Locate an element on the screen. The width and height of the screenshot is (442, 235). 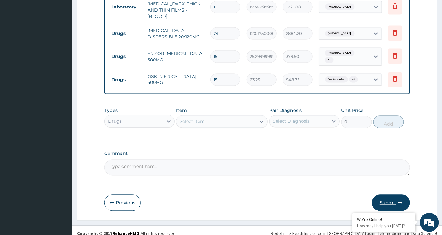
div: Select Item is located at coordinates (192, 122).